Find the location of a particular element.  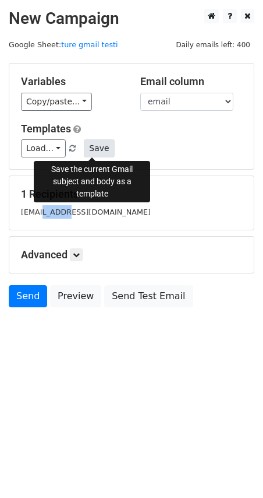

a: Templates is located at coordinates (46, 128).